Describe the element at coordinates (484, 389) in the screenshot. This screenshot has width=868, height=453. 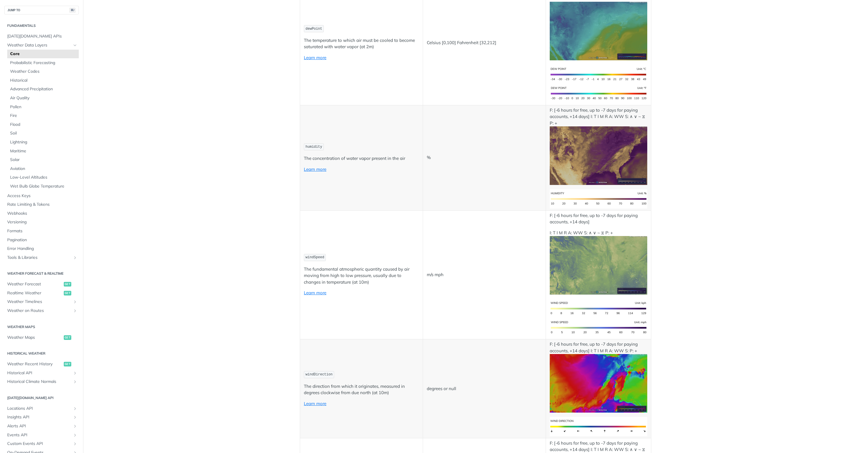
I see `p: degrees or null` at that location.